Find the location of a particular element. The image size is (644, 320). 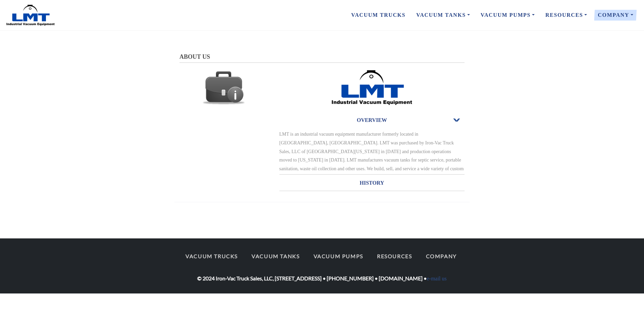

h3: HISTORY is located at coordinates (372, 183).